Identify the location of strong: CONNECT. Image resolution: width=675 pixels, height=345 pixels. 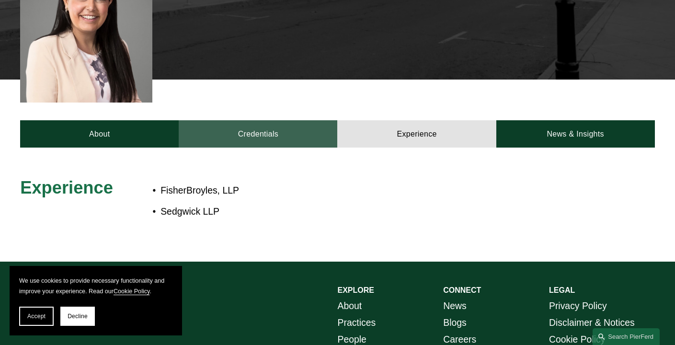
(462, 290).